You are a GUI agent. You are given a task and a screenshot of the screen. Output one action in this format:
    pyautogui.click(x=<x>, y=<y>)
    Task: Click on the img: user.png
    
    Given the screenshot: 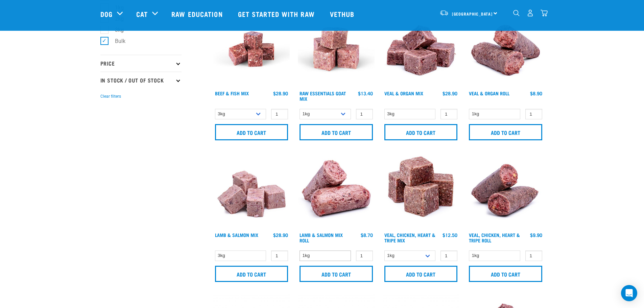 What is the action you would take?
    pyautogui.click(x=530, y=13)
    